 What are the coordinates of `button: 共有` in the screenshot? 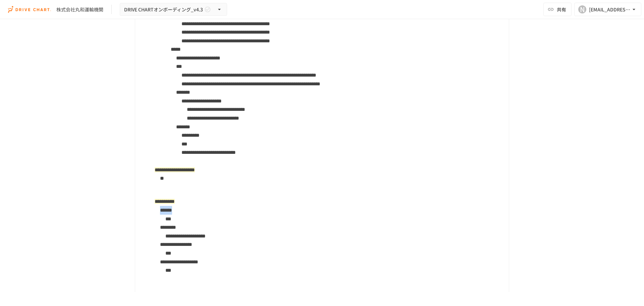 It's located at (558, 9).